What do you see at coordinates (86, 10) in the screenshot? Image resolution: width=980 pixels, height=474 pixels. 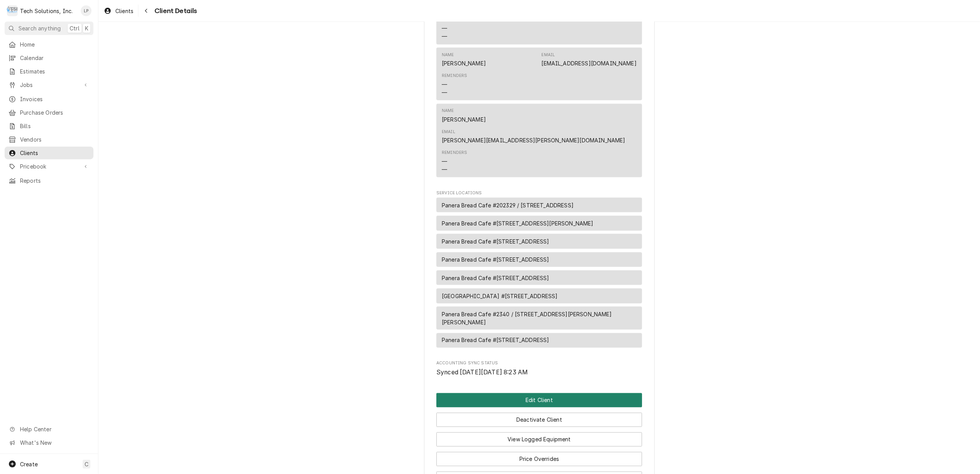 I see `div: LP` at bounding box center [86, 10].